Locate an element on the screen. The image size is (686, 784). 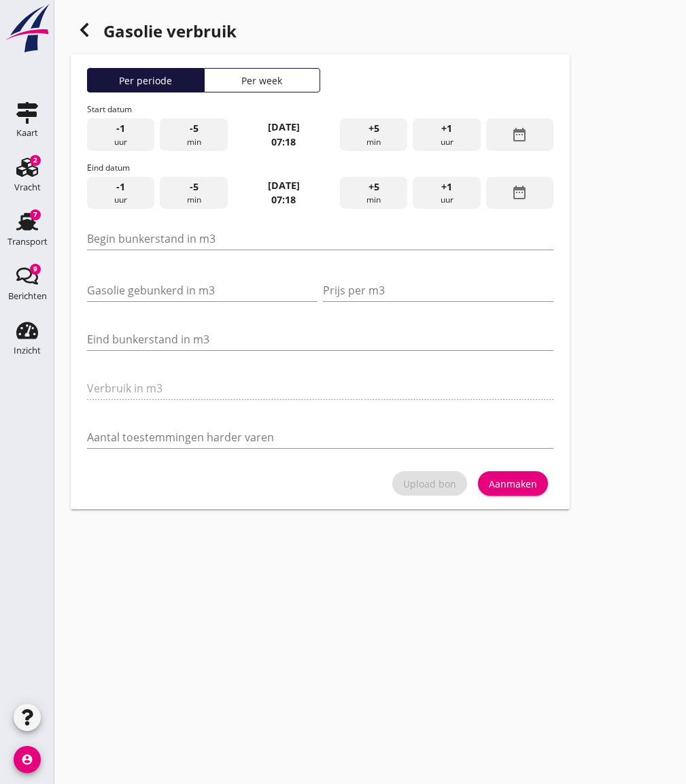
i: account_circle is located at coordinates (27, 760).